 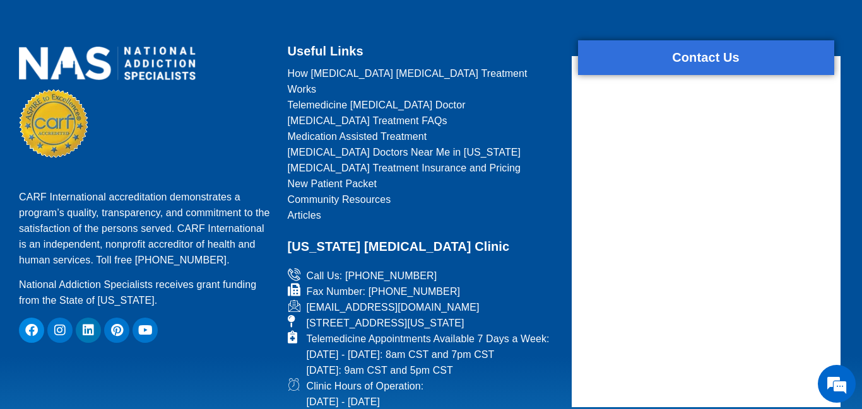 I want to click on img: national addiction specialists online suboxone doctors clinic for opioid addiction treatment, so click(x=107, y=63).